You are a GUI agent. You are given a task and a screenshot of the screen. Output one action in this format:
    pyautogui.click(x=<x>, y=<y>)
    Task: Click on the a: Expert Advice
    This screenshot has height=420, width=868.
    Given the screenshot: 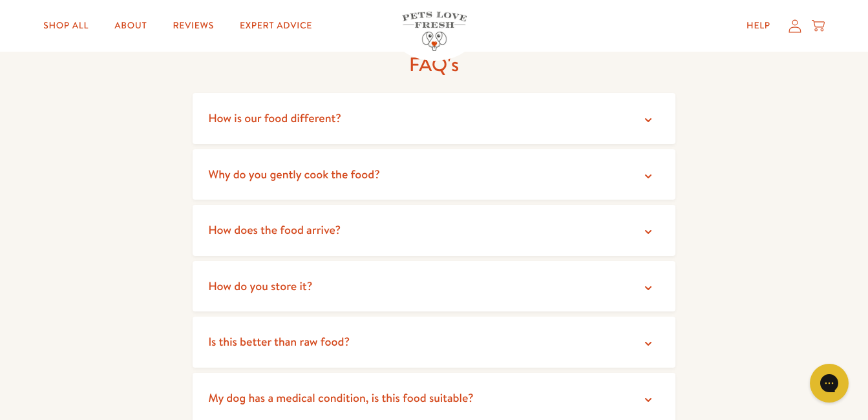 What is the action you would take?
    pyautogui.click(x=276, y=26)
    